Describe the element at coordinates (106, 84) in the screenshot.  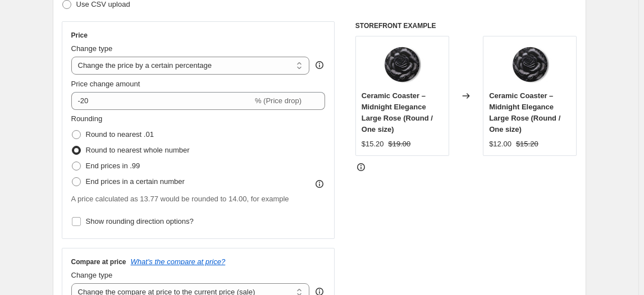
I see `span: Price change amount` at that location.